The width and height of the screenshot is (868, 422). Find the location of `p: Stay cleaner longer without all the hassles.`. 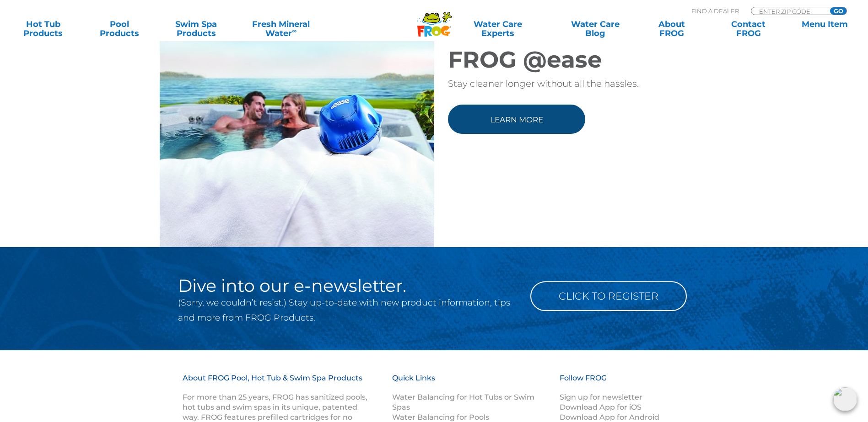

p: Stay cleaner longer without all the hassles. is located at coordinates (572, 83).